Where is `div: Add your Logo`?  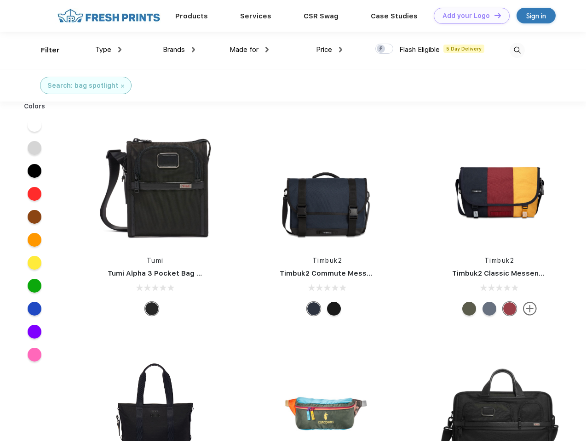
div: Add your Logo is located at coordinates (466, 16).